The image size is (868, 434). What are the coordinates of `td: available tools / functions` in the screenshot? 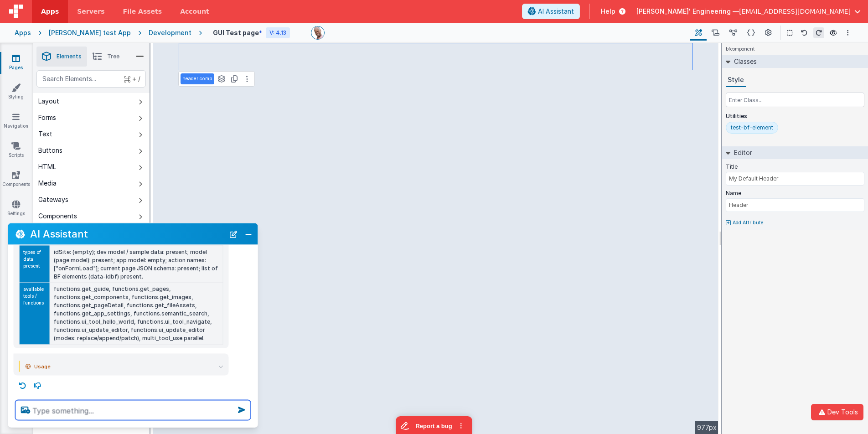 It's located at (34, 313).